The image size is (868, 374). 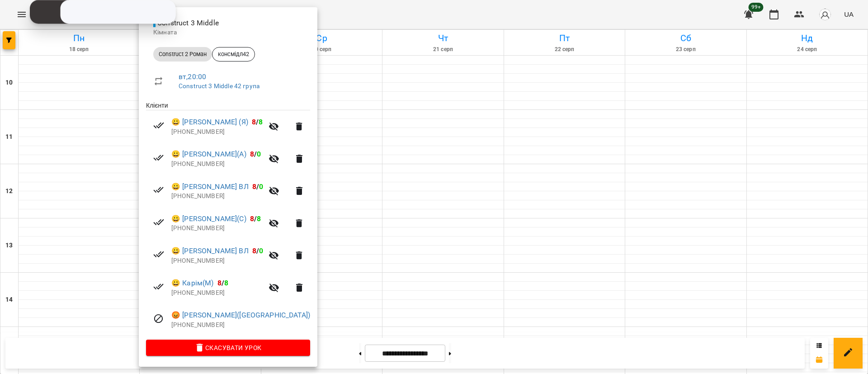 I want to click on a: вт , 20:00, so click(x=192, y=77).